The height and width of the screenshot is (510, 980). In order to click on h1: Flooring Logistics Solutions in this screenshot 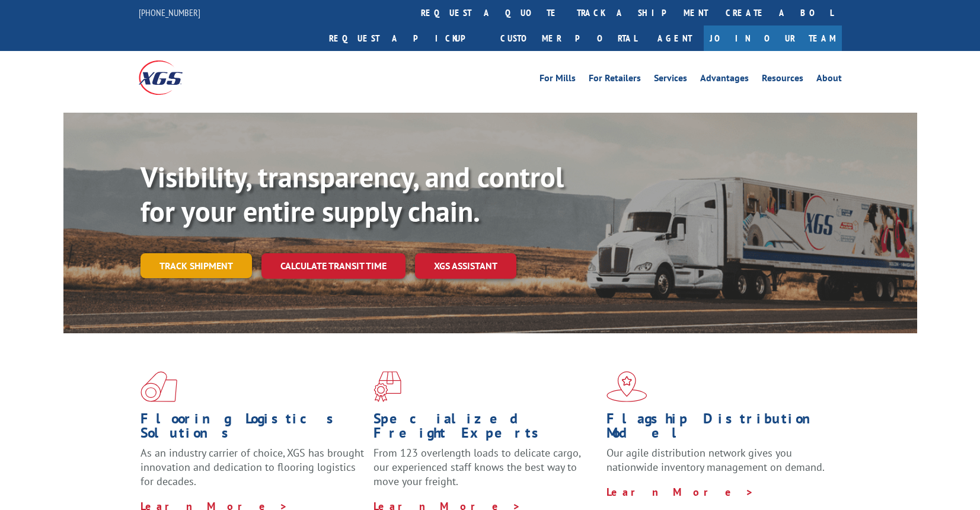, I will do `click(252, 428)`.